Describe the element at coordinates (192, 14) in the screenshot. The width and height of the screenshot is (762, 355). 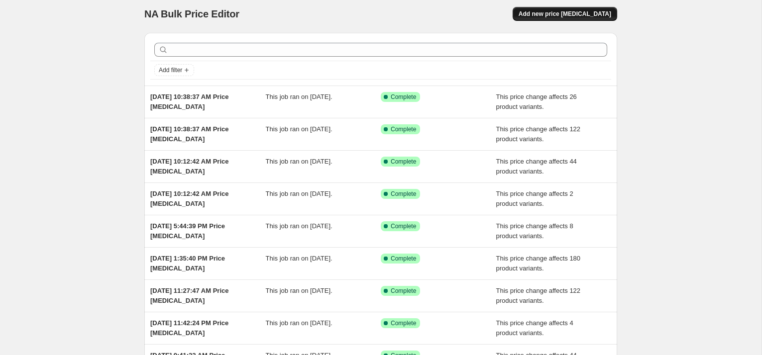
I see `span: NA Bulk Price Editor` at that location.